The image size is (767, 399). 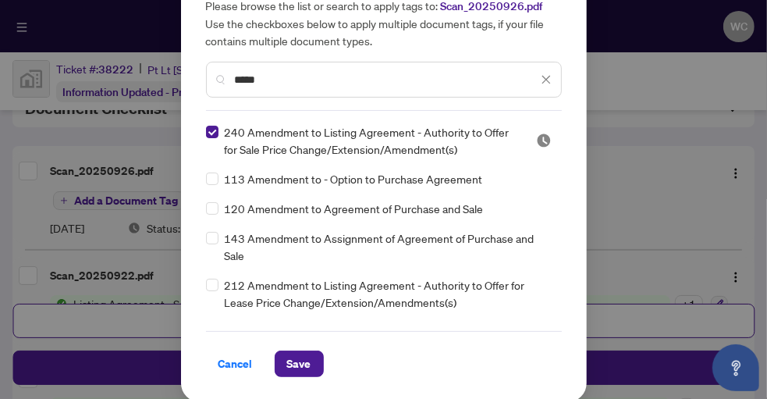 What do you see at coordinates (299, 364) in the screenshot?
I see `span: Save` at bounding box center [299, 364].